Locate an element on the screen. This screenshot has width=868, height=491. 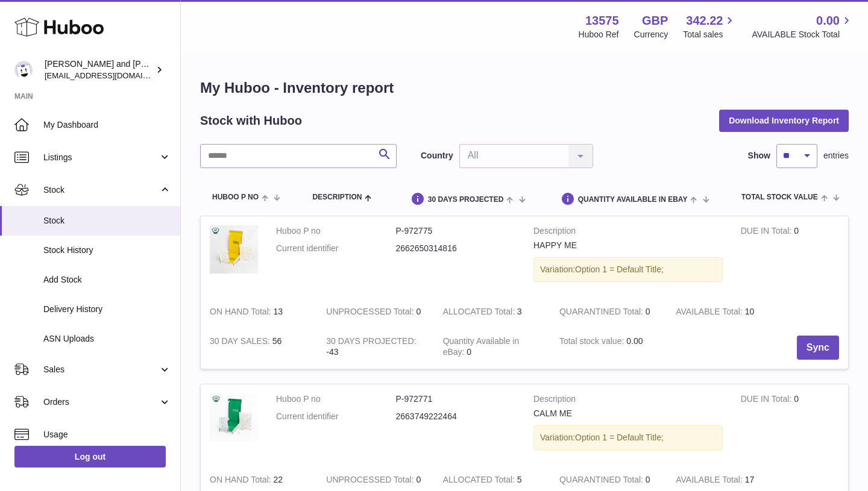
div: HAPPY ME is located at coordinates (629, 245).